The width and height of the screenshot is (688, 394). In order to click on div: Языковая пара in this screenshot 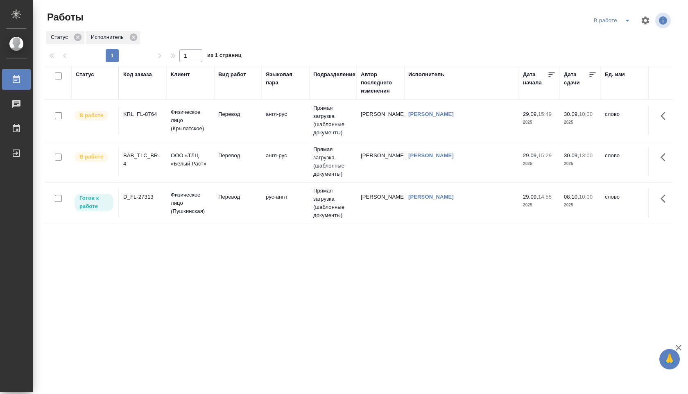, I will do `click(286, 79)`.